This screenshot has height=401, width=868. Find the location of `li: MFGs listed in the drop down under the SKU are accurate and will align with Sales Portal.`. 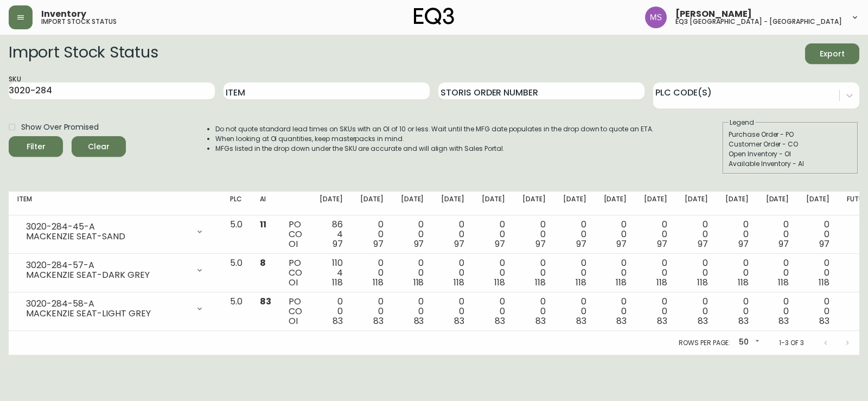

li: MFGs listed in the drop down under the SKU are accurate and will align with Sales Portal. is located at coordinates (434, 149).